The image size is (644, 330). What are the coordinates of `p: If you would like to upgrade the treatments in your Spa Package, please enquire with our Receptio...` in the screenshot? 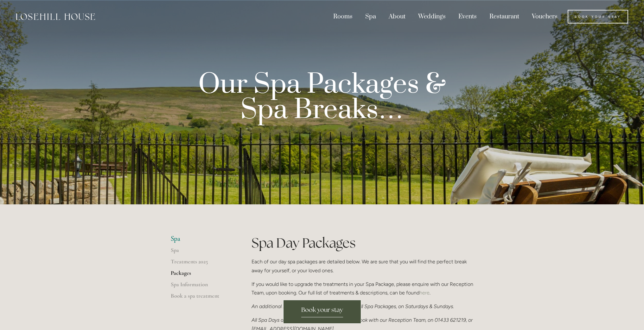 It's located at (362, 288).